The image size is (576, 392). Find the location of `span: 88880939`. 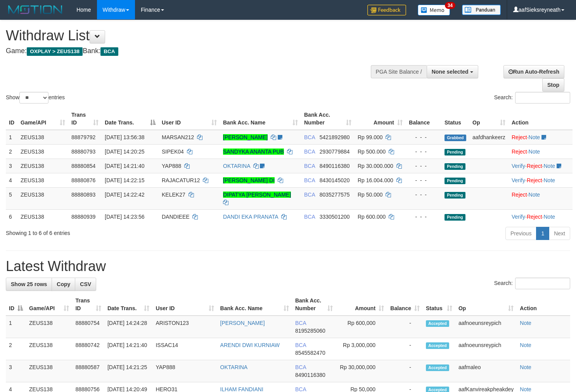

span: 88880939 is located at coordinates (84, 217).